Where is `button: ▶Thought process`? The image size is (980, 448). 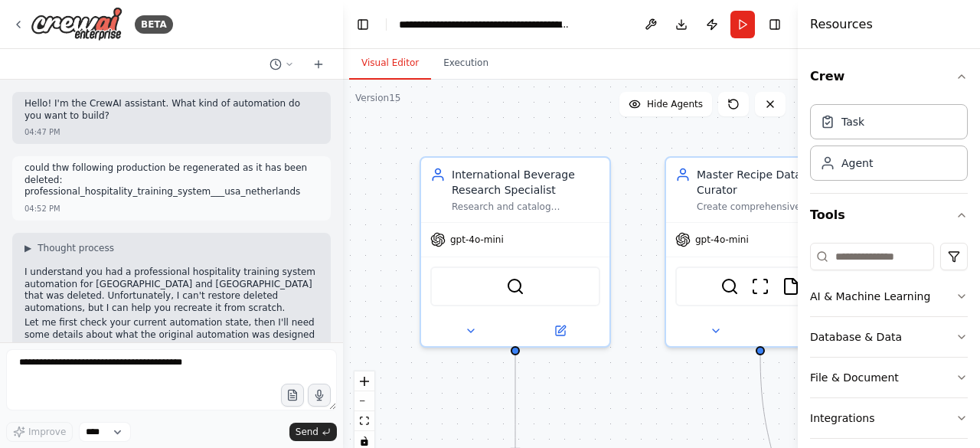
button: ▶Thought process is located at coordinates (69, 248).